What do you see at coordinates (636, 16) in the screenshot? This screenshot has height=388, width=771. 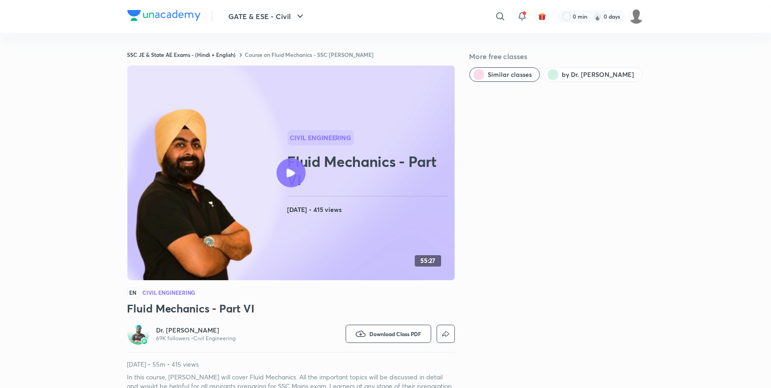 I see `img: Gungli takot` at bounding box center [636, 16].